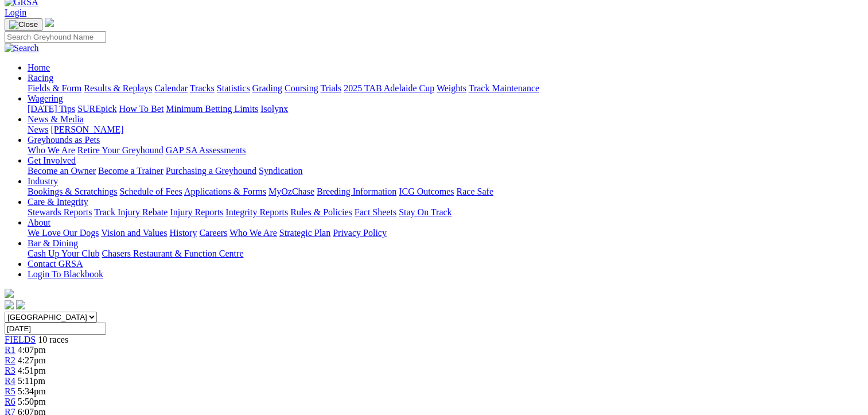 The height and width of the screenshot is (415, 868). What do you see at coordinates (32, 349) in the screenshot?
I see `span: 4:07pm` at bounding box center [32, 349].